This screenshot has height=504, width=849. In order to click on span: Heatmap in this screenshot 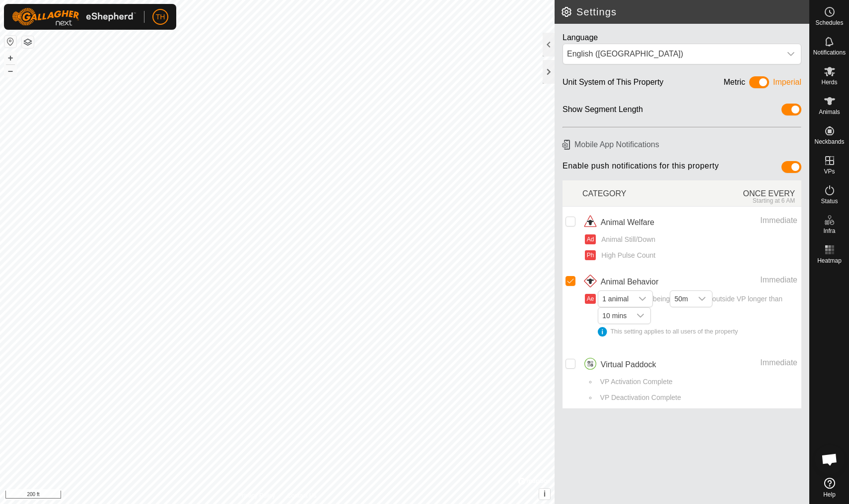, I will do `click(829, 260)`.